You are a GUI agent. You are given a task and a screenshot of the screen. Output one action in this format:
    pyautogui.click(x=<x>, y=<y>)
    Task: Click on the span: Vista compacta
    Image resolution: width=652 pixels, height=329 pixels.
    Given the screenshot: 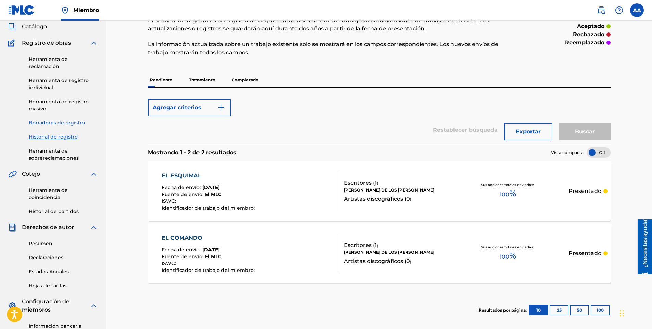 What is the action you would take?
    pyautogui.click(x=567, y=153)
    